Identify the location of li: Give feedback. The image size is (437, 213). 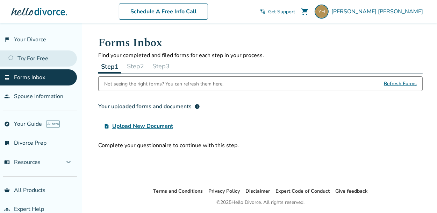
(352, 191).